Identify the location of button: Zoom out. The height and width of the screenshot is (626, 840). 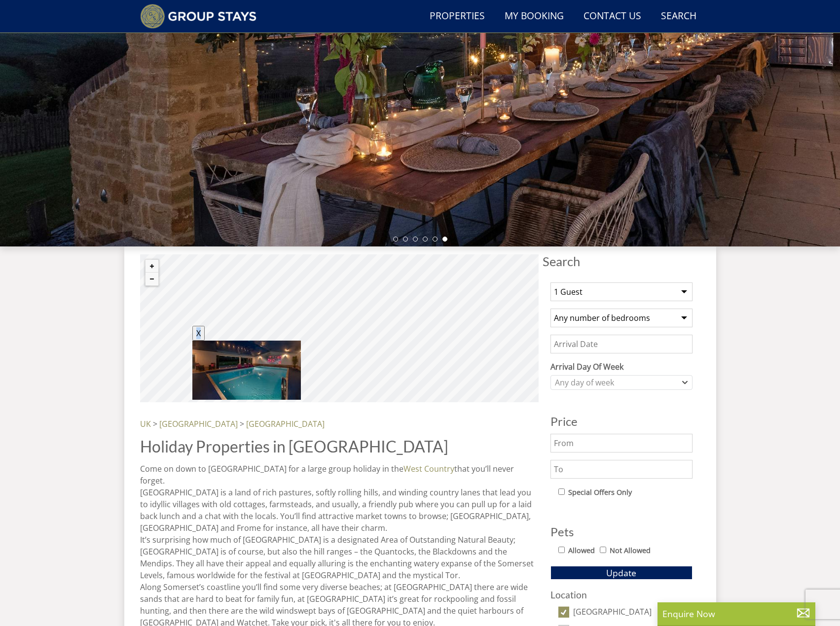
(152, 279).